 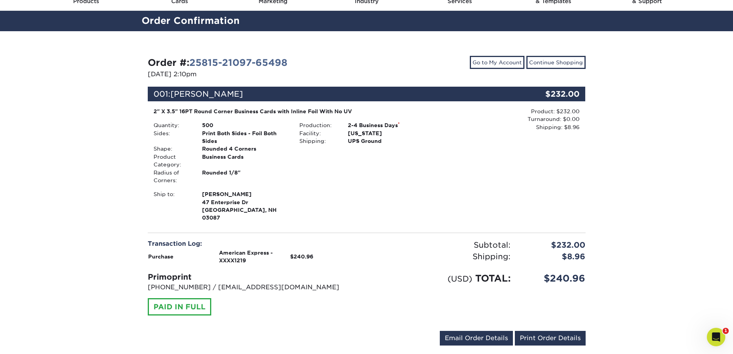 What do you see at coordinates (493, 278) in the screenshot?
I see `span: TOTAL:` at bounding box center [493, 278].